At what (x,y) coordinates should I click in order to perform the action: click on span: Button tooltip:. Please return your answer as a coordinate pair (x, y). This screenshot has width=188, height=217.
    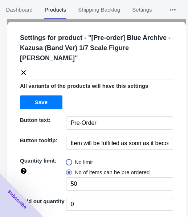
    Looking at the image, I should click on (39, 140).